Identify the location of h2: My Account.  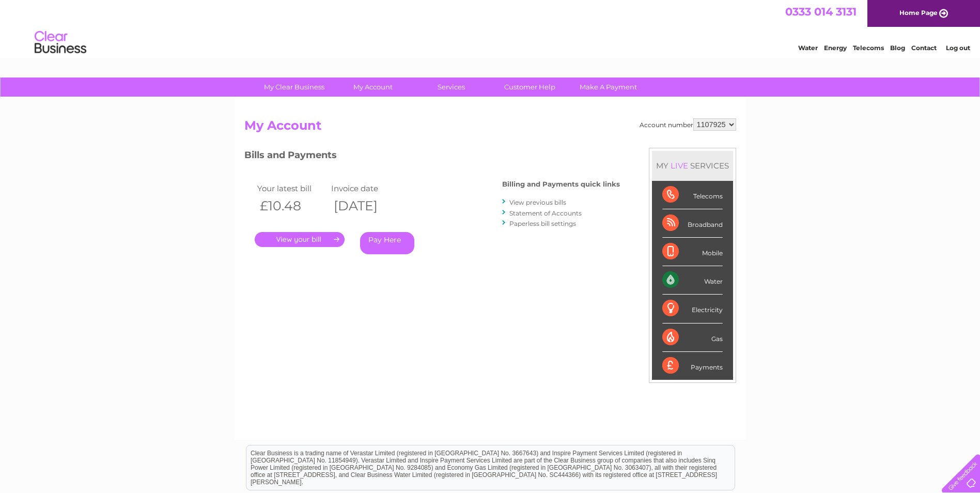
(490, 128).